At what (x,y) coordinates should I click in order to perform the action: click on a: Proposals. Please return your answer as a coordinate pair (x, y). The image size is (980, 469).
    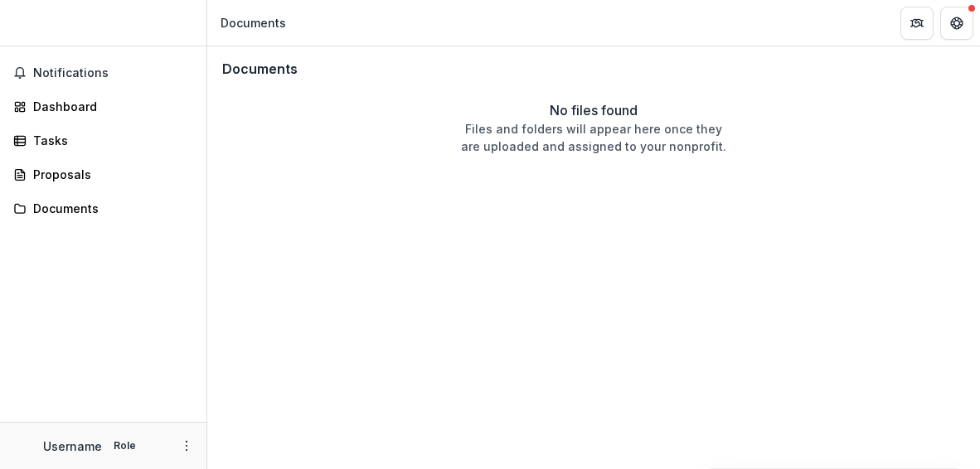
    Looking at the image, I should click on (103, 174).